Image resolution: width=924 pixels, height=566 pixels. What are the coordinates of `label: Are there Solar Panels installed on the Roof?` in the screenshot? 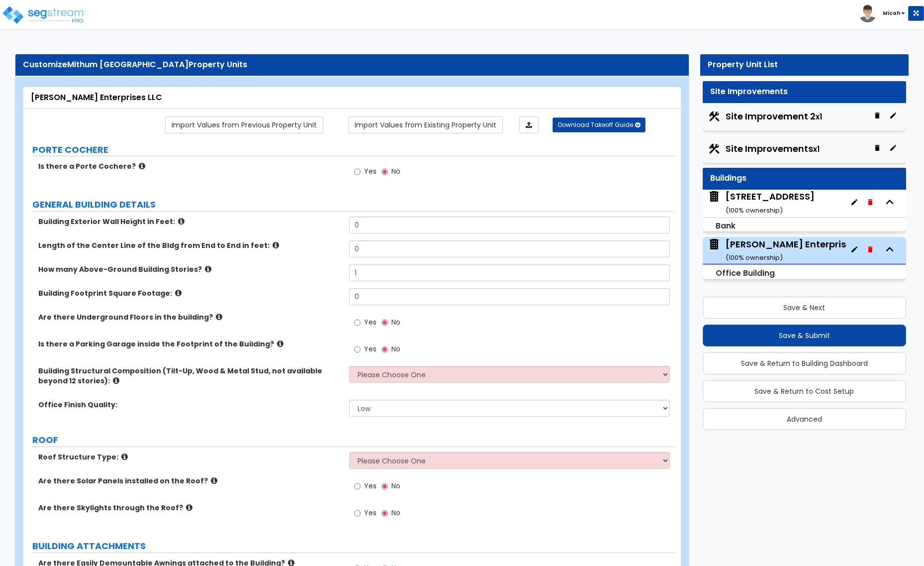 It's located at (190, 481).